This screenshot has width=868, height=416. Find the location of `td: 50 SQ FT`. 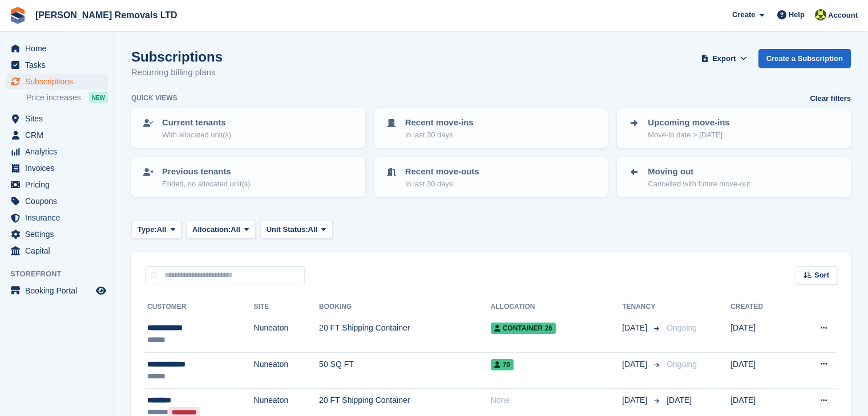

td: 50 SQ FT is located at coordinates (405, 371).